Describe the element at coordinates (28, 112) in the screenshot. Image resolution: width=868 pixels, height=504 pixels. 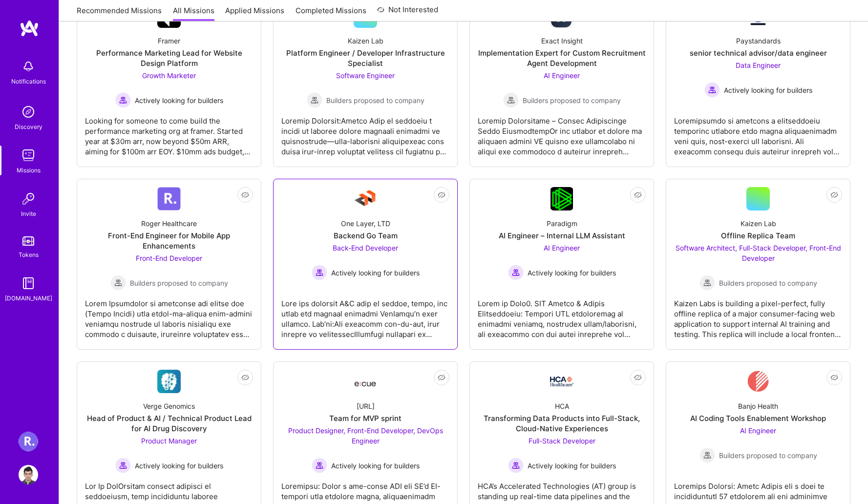
I see `img: discovery` at that location.